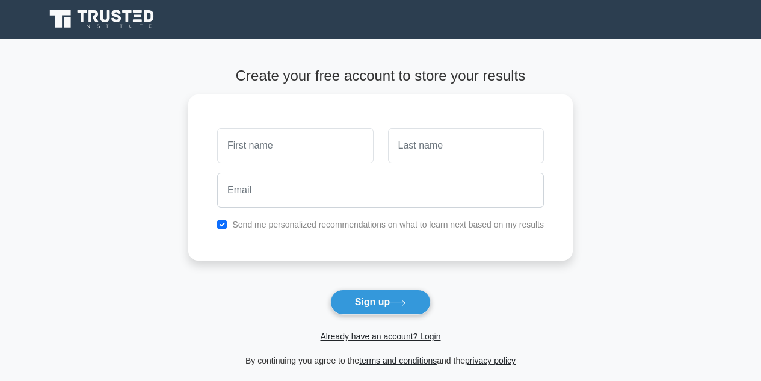  What do you see at coordinates (380, 76) in the screenshot?
I see `h4: Create your free account to store your results` at bounding box center [380, 76].